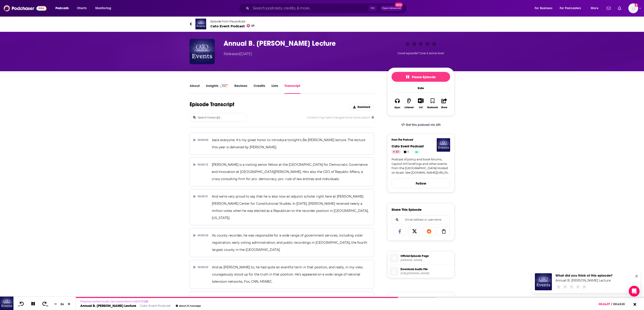 The image size is (644, 310). I want to click on span: shows.acast.com, so click(427, 260).